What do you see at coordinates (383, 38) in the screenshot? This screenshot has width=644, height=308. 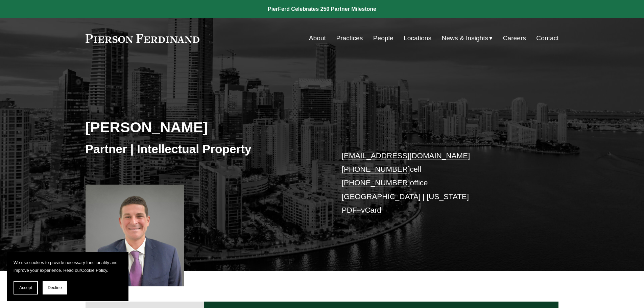 I see `a: People` at bounding box center [383, 38].